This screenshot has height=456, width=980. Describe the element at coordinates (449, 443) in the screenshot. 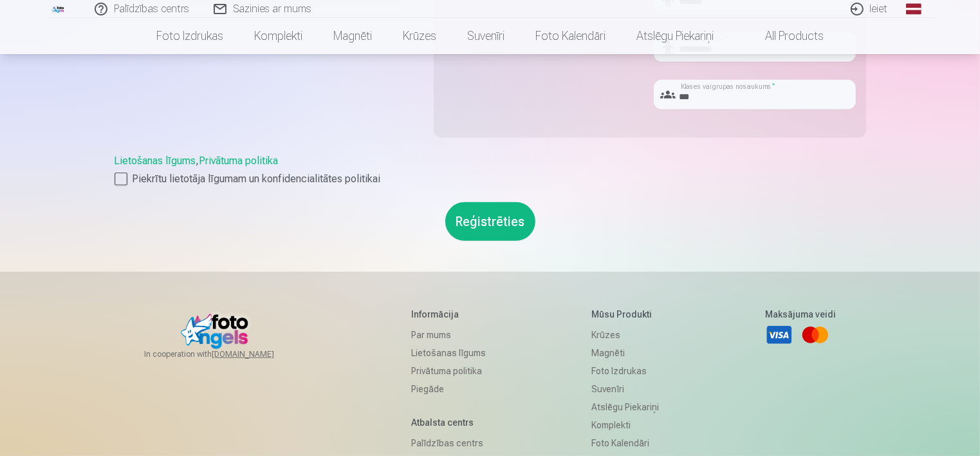

I see `a: Palīdzības centrs` at that location.